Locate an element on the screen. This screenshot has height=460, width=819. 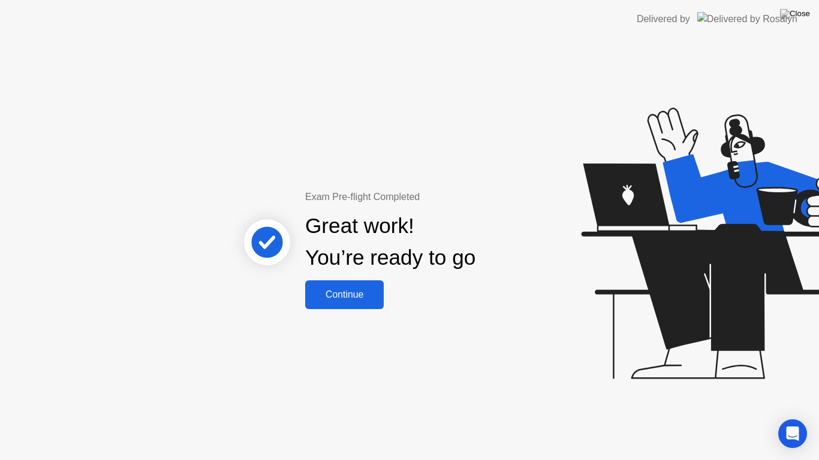
div: Delivered by is located at coordinates (663, 19).